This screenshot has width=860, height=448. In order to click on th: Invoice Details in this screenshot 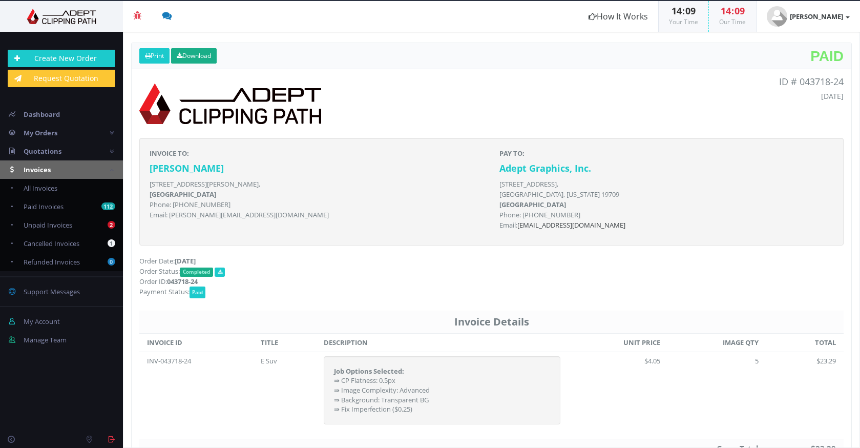, I will do `click(491, 322)`.